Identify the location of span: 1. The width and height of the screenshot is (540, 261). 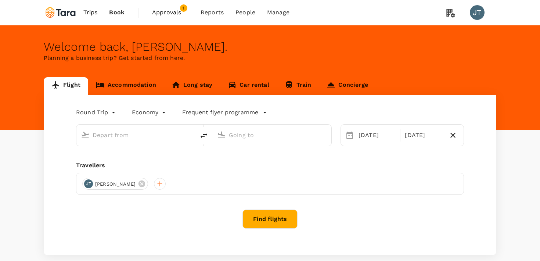
(184, 8).